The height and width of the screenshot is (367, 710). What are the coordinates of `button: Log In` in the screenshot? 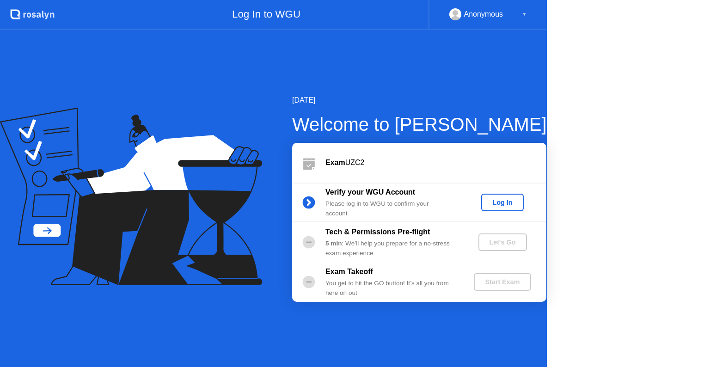 It's located at (502, 202).